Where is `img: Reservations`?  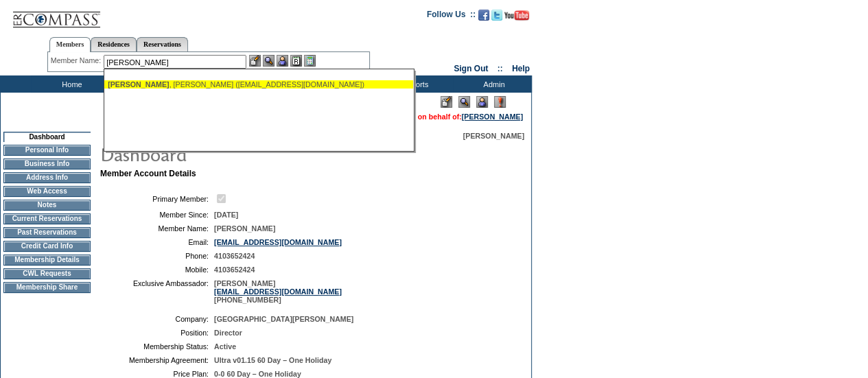 img: Reservations is located at coordinates (296, 60).